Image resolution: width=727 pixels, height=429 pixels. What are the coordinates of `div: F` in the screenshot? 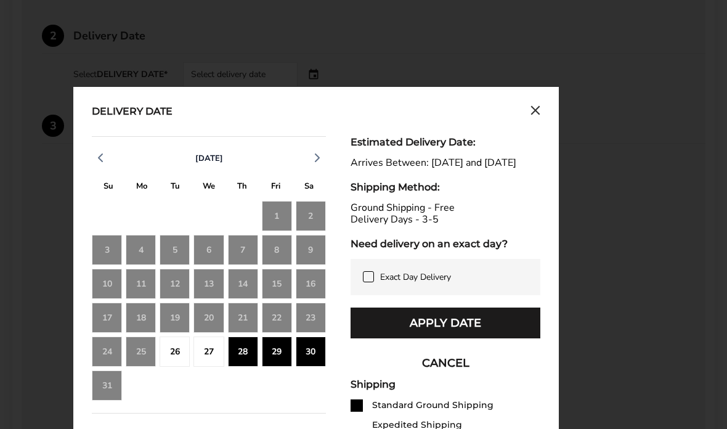 It's located at (275, 187).